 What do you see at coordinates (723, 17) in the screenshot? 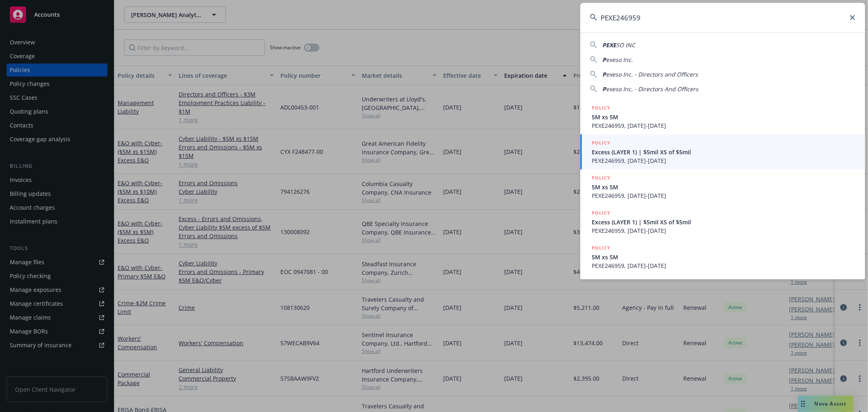
I see `input: Search...` at bounding box center [723, 17].